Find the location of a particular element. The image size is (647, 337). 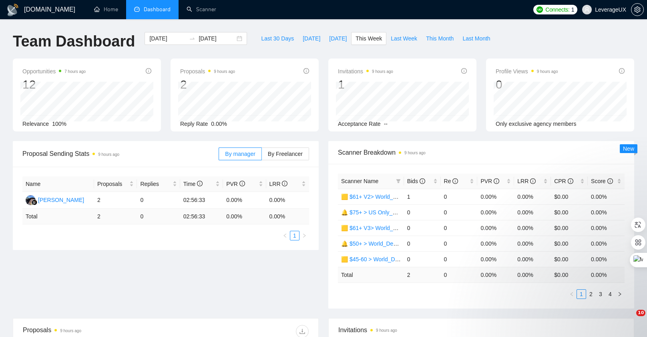

a: setting is located at coordinates (638, 10).